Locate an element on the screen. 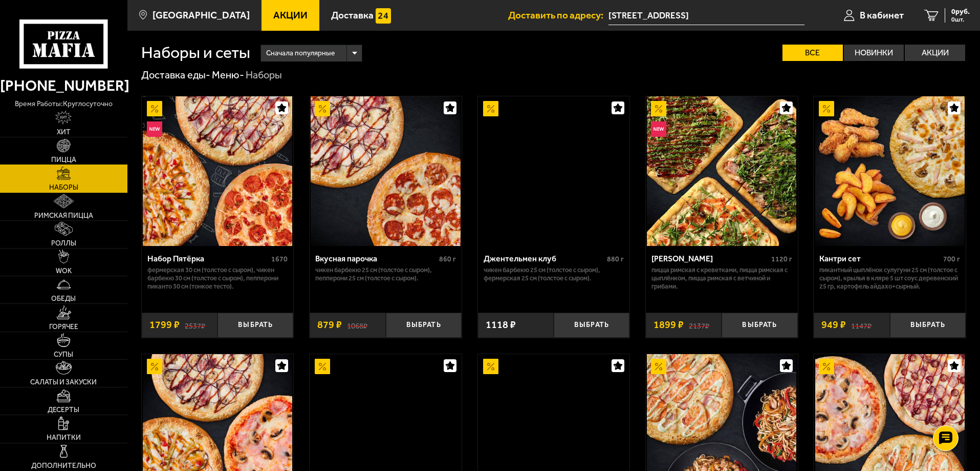  s: 2537 ₽ is located at coordinates (195, 325).